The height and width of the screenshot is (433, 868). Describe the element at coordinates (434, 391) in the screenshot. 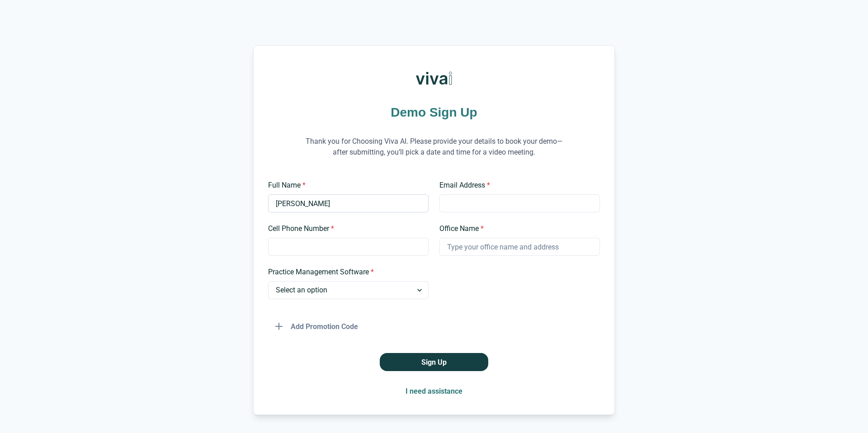

I see `button: I need assistance` at that location.